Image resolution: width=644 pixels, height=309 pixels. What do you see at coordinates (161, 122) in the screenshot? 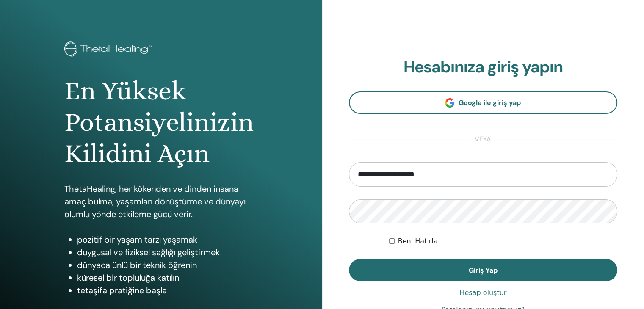
I see `h1: En Yüksek Potansiyelinizin Kilidini Açın` at bounding box center [161, 122].